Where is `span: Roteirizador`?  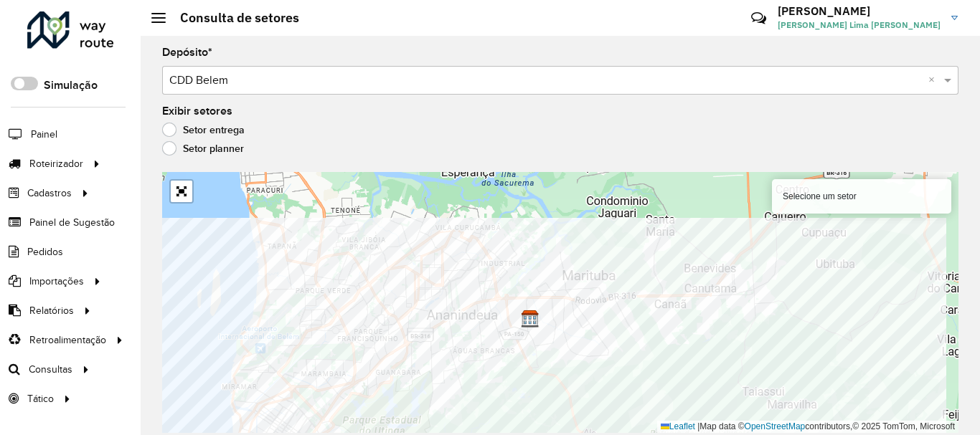 span: Roteirizador is located at coordinates (56, 164).